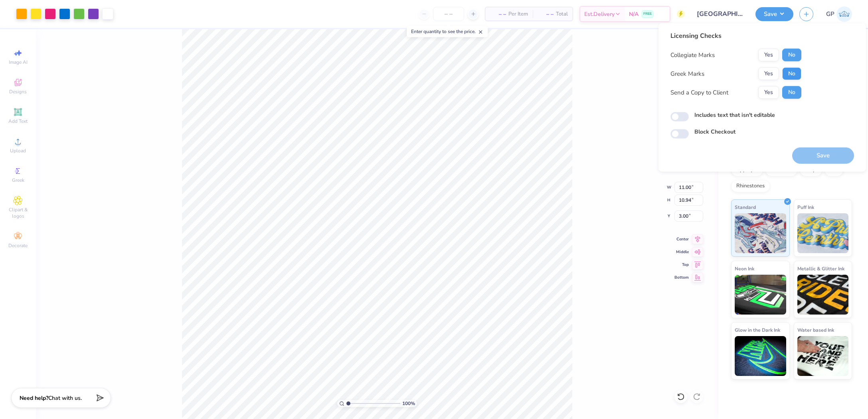  Describe the element at coordinates (744, 268) in the screenshot. I see `span: Neon Ink` at that location.